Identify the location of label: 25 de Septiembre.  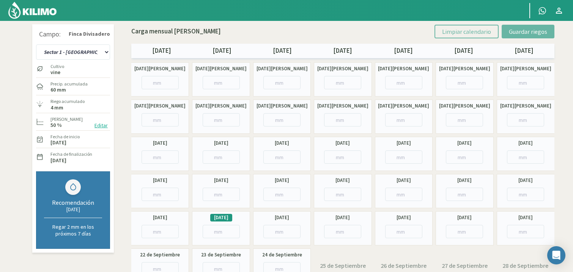
(343, 265).